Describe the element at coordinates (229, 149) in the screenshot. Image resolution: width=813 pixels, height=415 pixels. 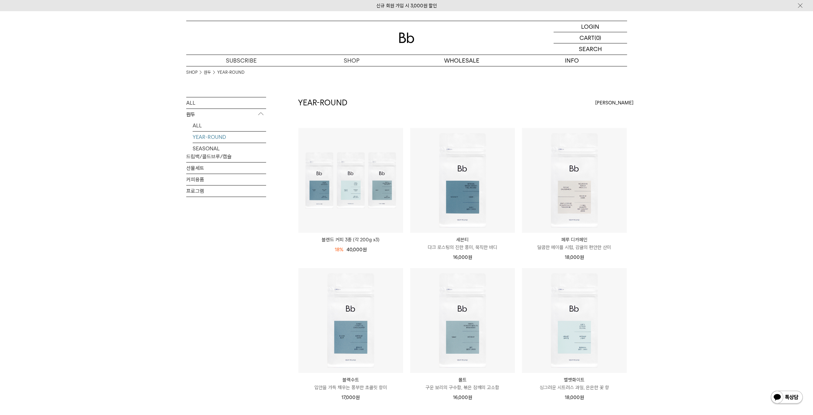
I see `a: SEASONAL` at that location.